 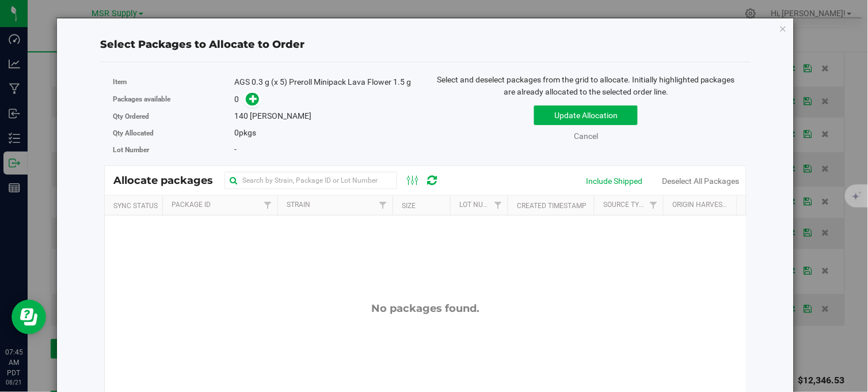 What do you see at coordinates (586, 115) in the screenshot?
I see `button: Update Allocation` at bounding box center [586, 115].